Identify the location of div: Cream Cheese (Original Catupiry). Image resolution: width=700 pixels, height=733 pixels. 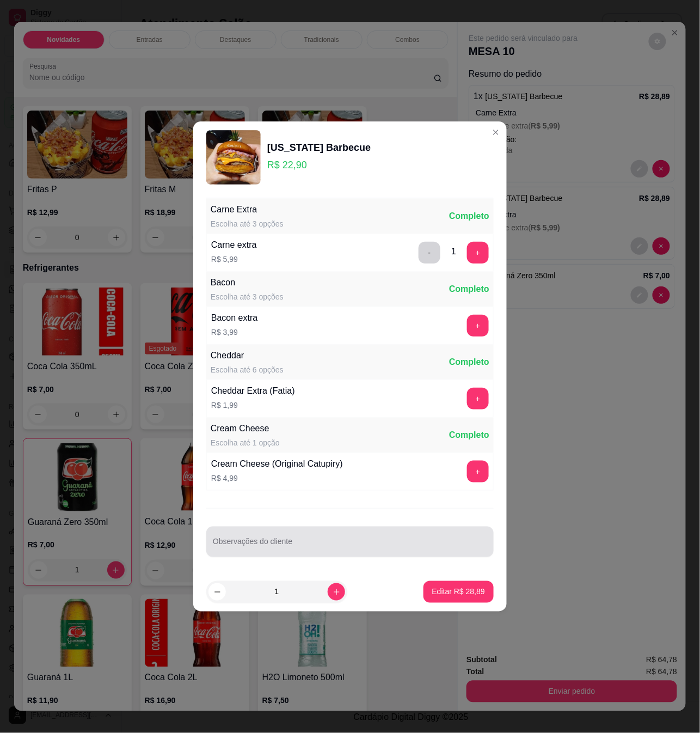
(277, 464).